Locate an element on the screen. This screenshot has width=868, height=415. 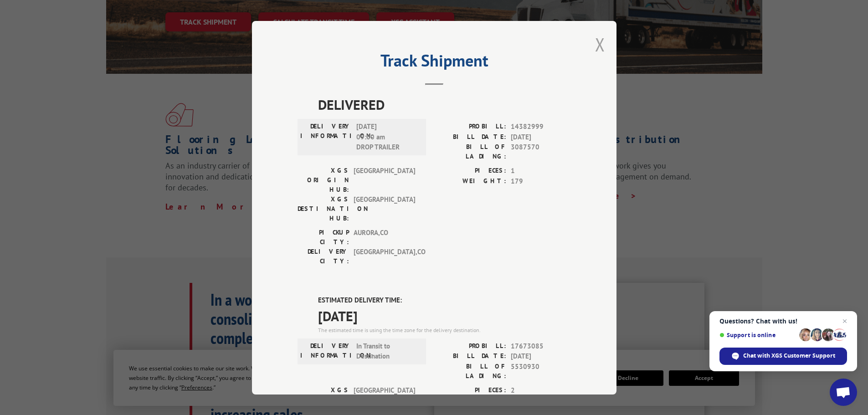
span: AURORA , CO is located at coordinates (384, 237).